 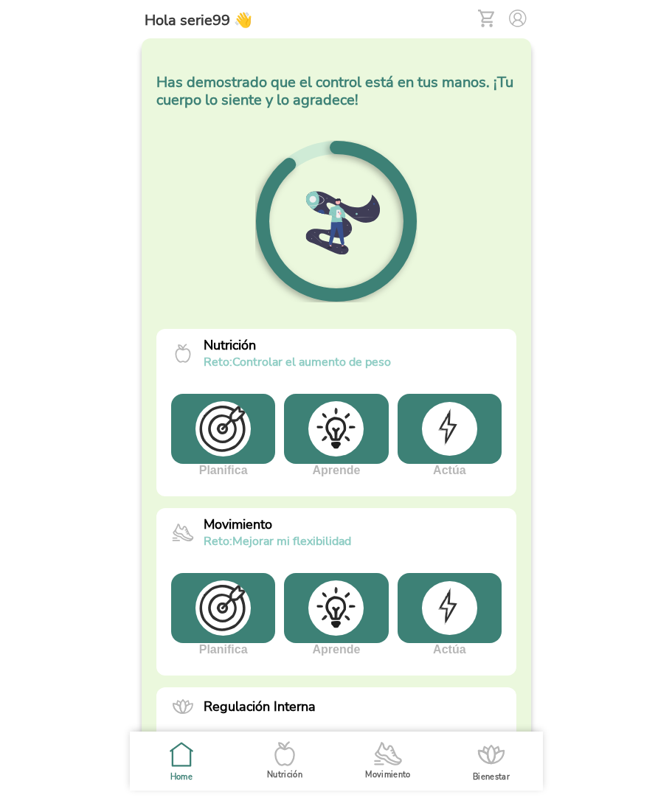 What do you see at coordinates (284, 775) in the screenshot?
I see `ion-label: Nutrición` at bounding box center [284, 775].